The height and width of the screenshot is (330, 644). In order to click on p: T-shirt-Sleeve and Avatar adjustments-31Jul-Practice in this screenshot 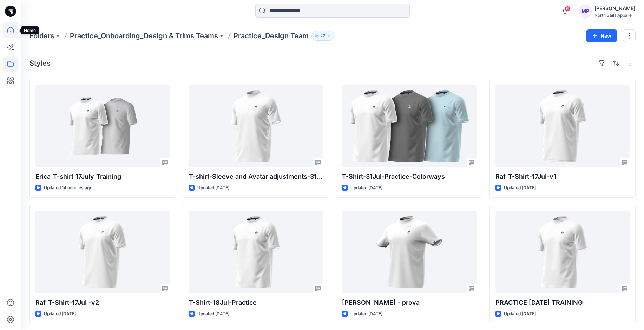, I will do `click(256, 177)`.